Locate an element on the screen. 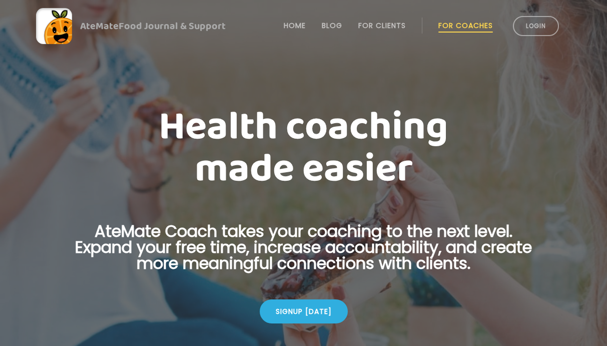 The height and width of the screenshot is (346, 607). a: AteMateFood Journal & Support is located at coordinates (303, 26).